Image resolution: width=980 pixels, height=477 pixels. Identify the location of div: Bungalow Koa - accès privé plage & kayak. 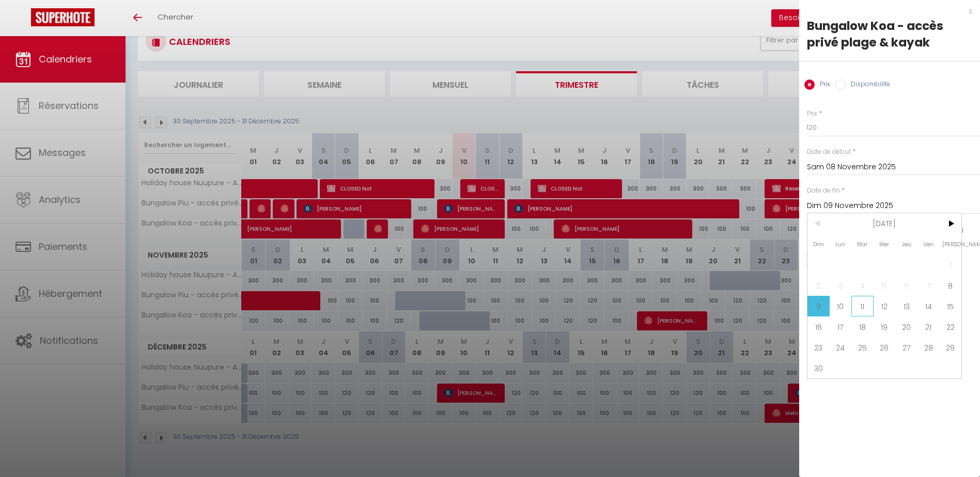
(890, 34).